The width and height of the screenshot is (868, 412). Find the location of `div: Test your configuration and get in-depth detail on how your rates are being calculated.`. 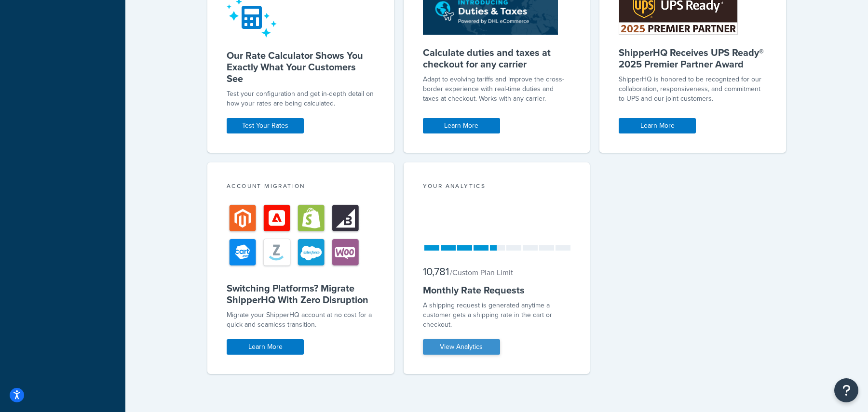

div: Test your configuration and get in-depth detail on how your rates are being calculated. is located at coordinates (300, 99).